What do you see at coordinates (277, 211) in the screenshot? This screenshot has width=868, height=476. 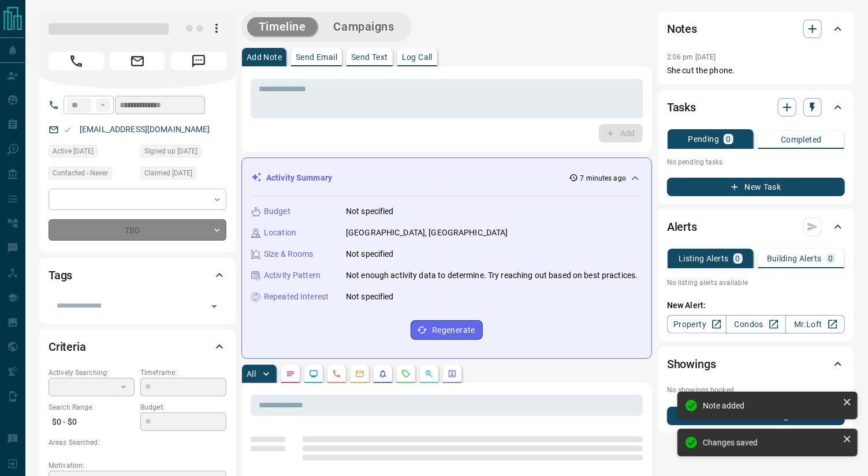 I see `p: Budget` at bounding box center [277, 211].